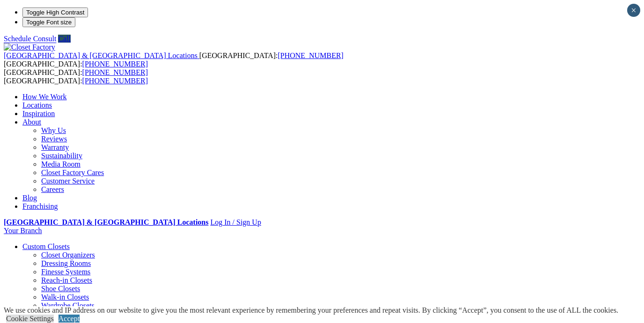 The height and width of the screenshot is (323, 644). Describe the element at coordinates (52, 189) in the screenshot. I see `a: Careers` at that location.